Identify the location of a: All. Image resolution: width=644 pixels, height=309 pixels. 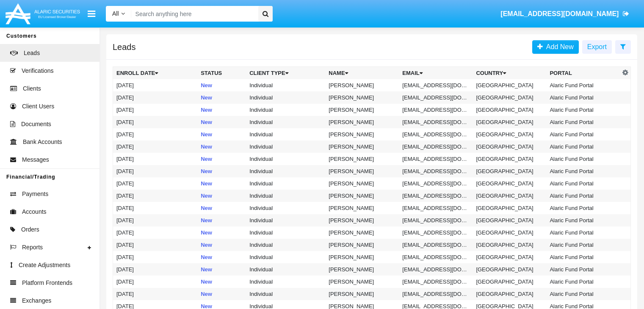
(118, 14).